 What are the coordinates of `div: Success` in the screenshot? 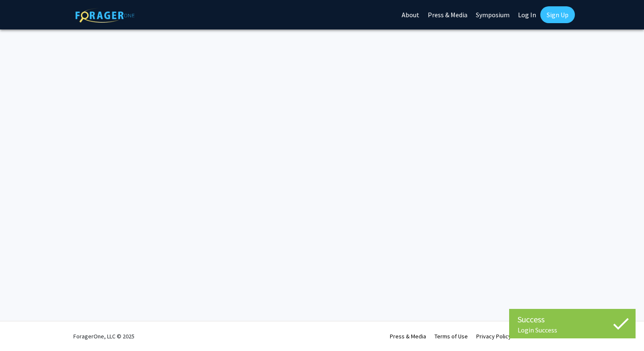 It's located at (572, 320).